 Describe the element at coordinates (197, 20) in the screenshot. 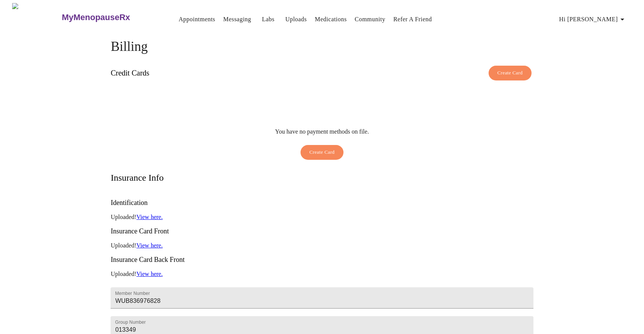

I see `button: Appointments` at that location.